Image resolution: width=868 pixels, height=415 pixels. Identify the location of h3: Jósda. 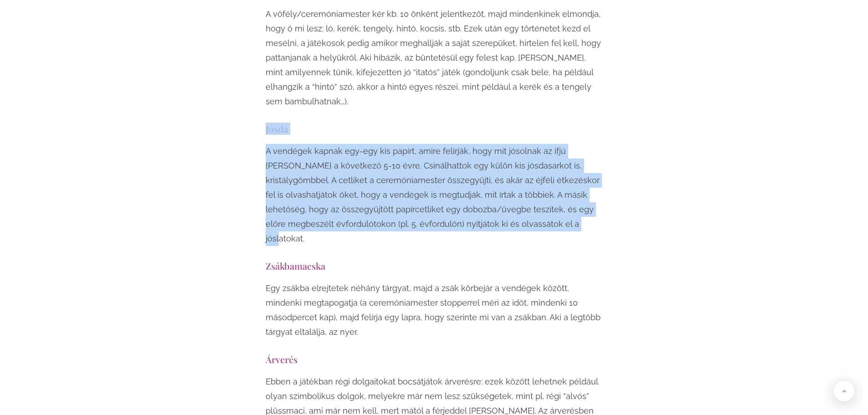
(434, 129).